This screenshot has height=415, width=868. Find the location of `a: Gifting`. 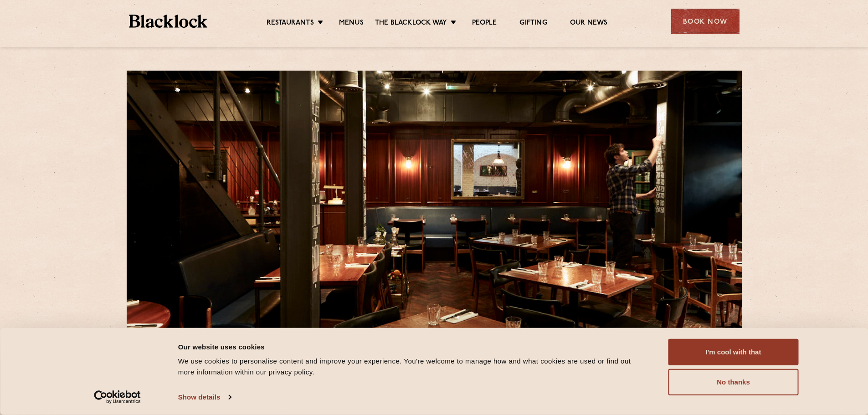

a: Gifting is located at coordinates (533, 24).